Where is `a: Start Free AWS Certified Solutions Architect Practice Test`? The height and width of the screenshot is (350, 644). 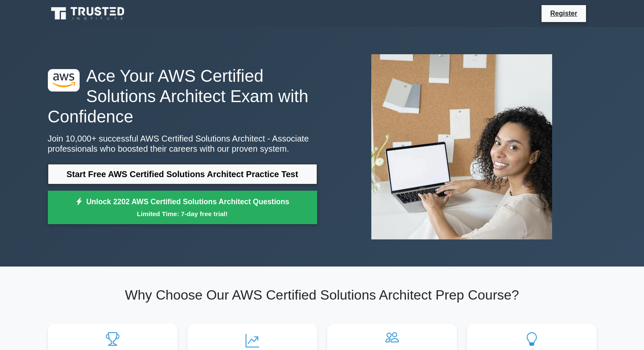 a: Start Free AWS Certified Solutions Architect Practice Test is located at coordinates (183, 174).